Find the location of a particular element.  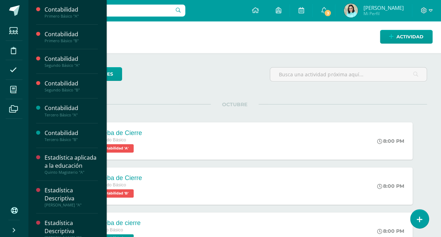

div: Tercero Básico "A" is located at coordinates (71, 115).